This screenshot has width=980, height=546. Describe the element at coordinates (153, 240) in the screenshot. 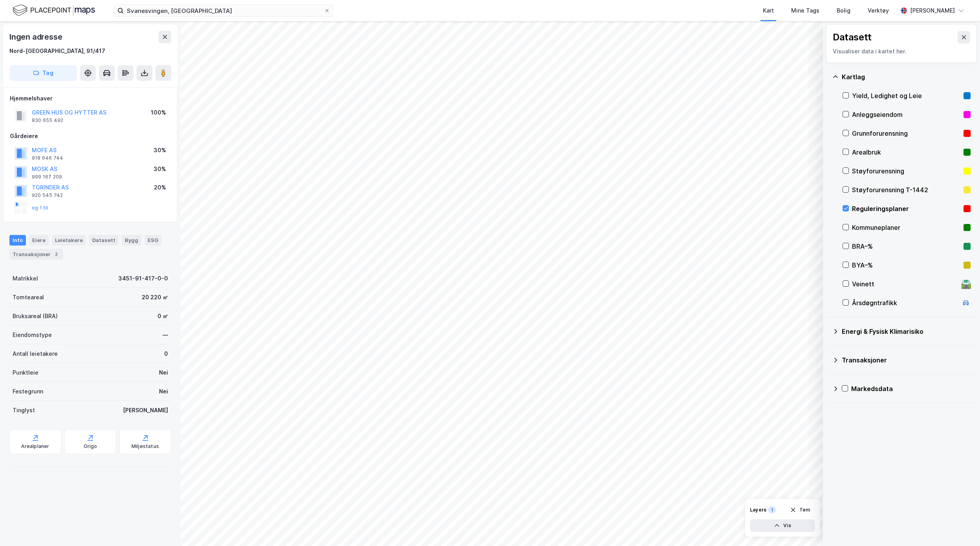

I see `div: ESG` at that location.